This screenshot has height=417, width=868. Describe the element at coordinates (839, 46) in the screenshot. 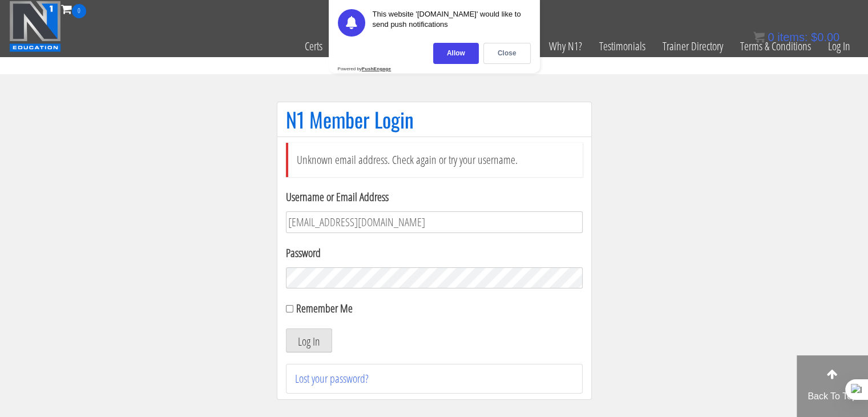

I see `a: Log In` at that location.